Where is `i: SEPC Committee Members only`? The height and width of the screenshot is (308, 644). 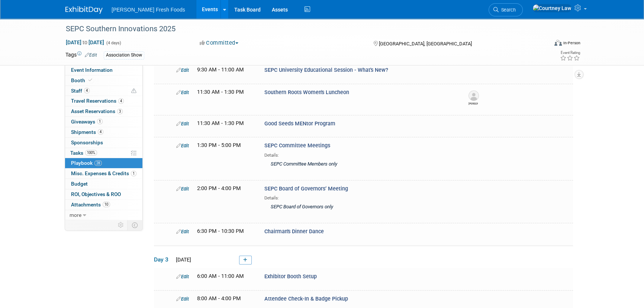
i: SEPC Committee Members only is located at coordinates (303, 164).